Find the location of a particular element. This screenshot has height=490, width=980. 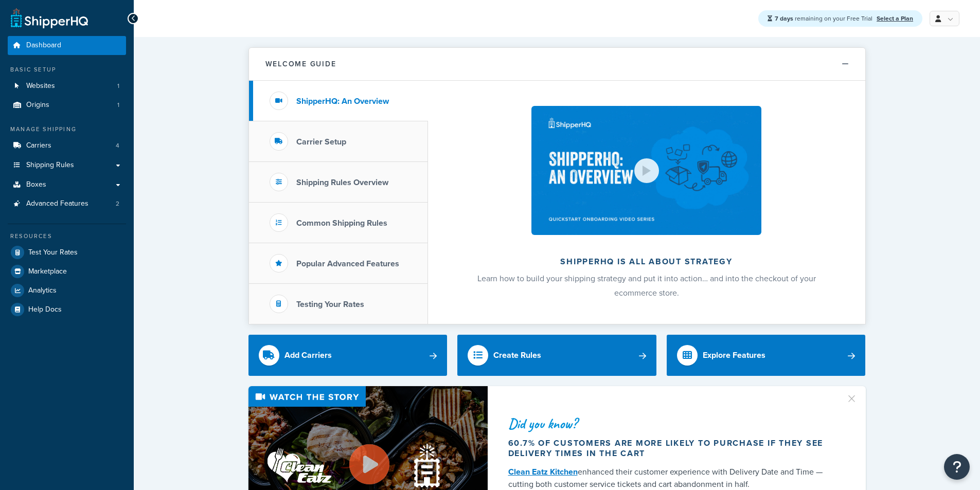

div: Did you know? is located at coordinates (671, 424).